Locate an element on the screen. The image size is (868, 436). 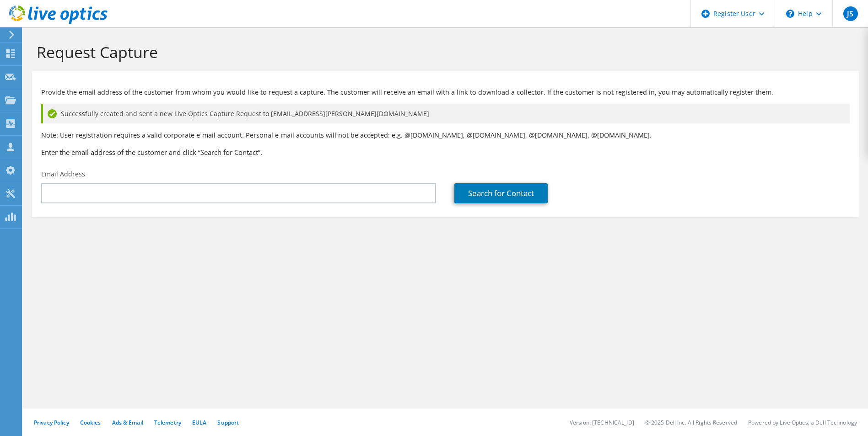
li: Powered by Live Optics, a Dell Technology is located at coordinates (803, 423).